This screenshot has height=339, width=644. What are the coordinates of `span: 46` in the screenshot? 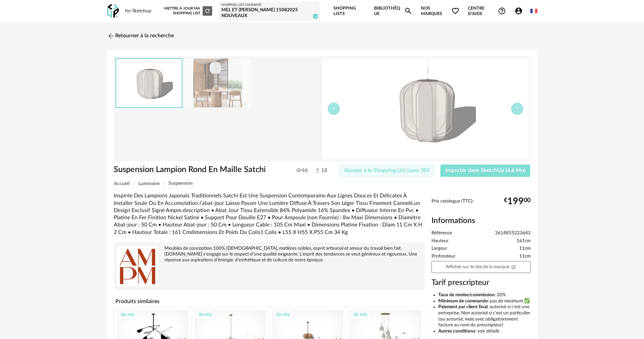 It's located at (302, 171).